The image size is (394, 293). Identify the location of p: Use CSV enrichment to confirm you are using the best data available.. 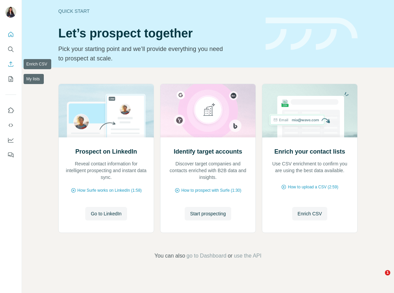
(310, 167).